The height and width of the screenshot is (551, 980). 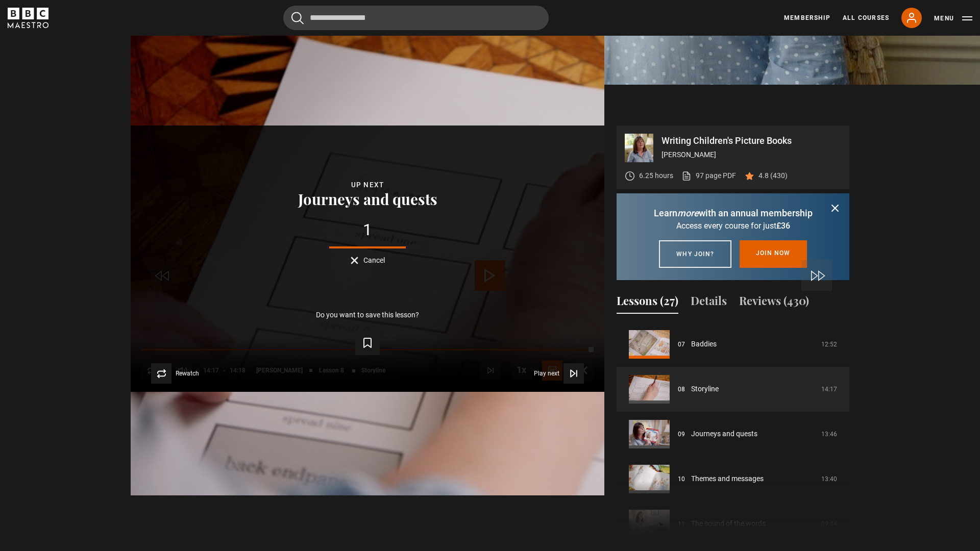 What do you see at coordinates (866, 18) in the screenshot?
I see `a: All Courses` at bounding box center [866, 18].